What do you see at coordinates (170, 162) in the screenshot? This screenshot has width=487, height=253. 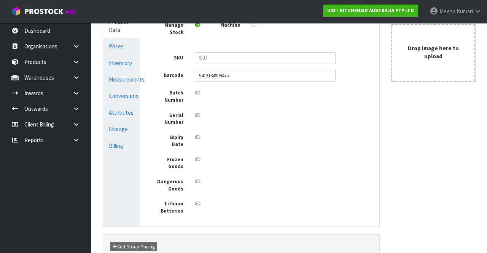 I see `label: Frozen Goods` at bounding box center [170, 162].